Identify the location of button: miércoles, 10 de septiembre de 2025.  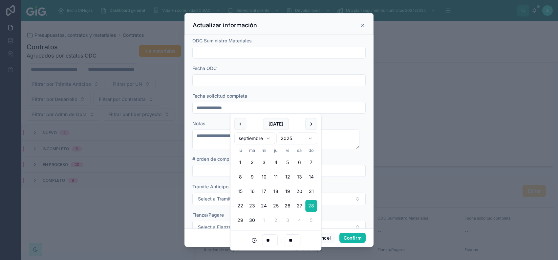
(264, 177).